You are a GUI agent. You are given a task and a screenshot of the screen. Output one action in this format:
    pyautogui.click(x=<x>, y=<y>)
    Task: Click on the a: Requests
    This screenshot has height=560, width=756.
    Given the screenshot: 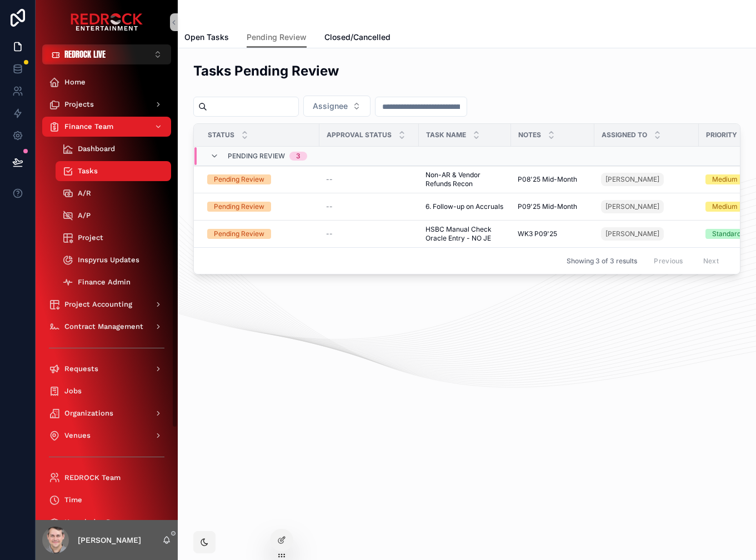 What is the action you would take?
    pyautogui.click(x=107, y=369)
    